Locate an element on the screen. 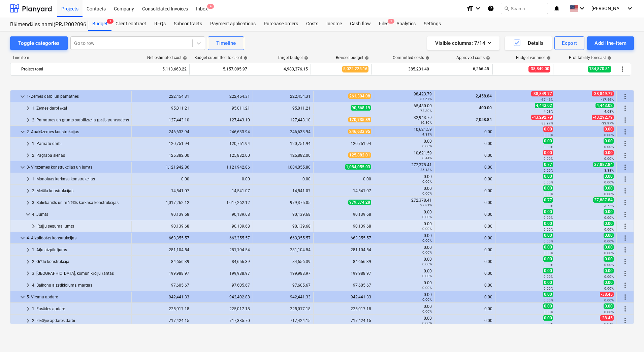 This screenshot has width=644, height=352. button: Toggle categories is located at coordinates (39, 43).